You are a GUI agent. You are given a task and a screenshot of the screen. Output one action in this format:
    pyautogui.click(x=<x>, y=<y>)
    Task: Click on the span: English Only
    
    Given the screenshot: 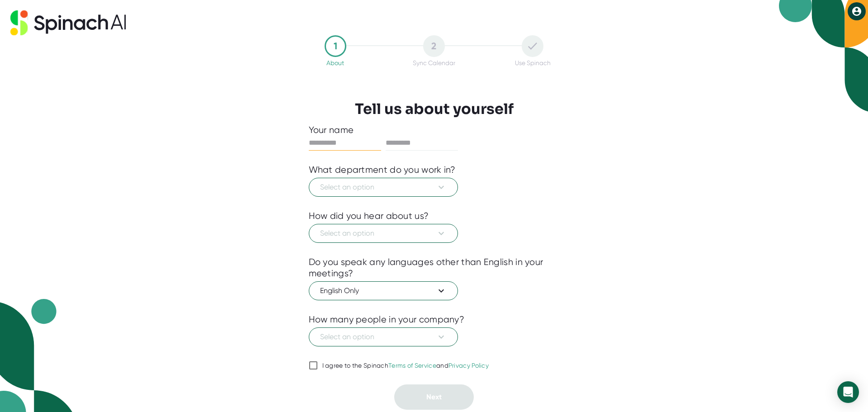 What is the action you would take?
    pyautogui.click(x=383, y=291)
    